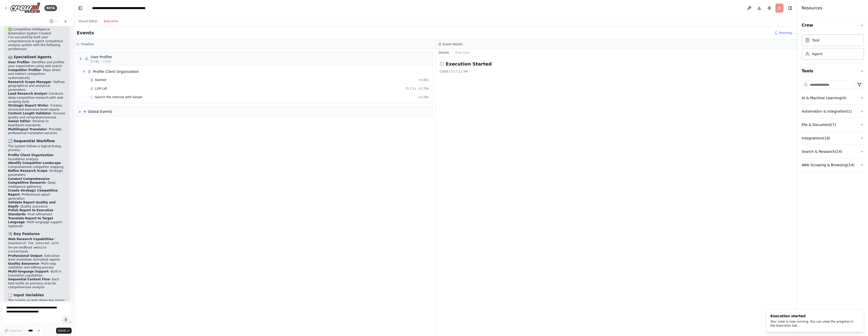  What do you see at coordinates (787, 33) in the screenshot?
I see `span: Running...` at bounding box center [787, 33].